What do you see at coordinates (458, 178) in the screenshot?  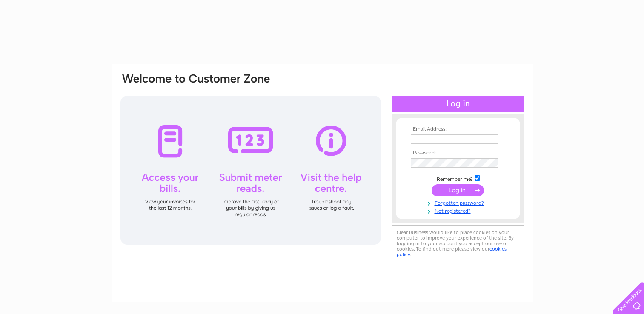 I see `td: Remember me?` at bounding box center [458, 178].